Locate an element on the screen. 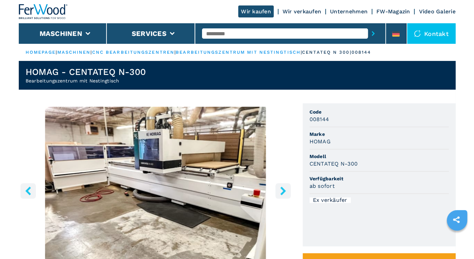 The image size is (474, 259). a: sharethis is located at coordinates (457, 219).